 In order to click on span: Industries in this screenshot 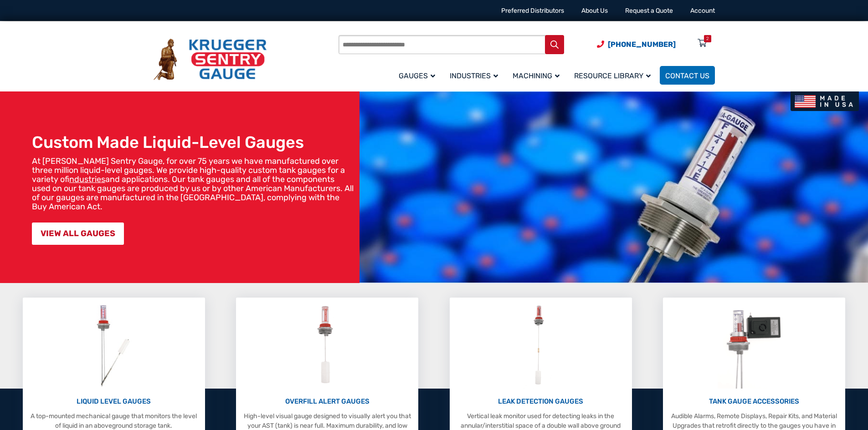, I will do `click(474, 75)`.